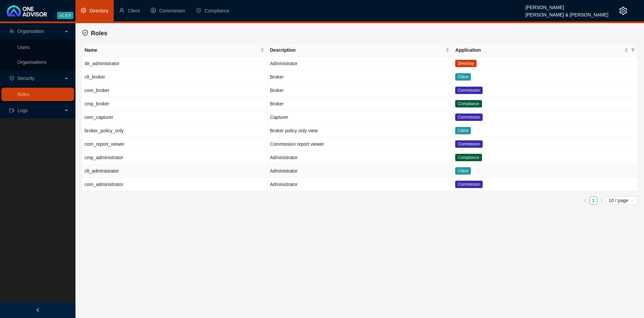 The height and width of the screenshot is (318, 644). I want to click on span: filter, so click(633, 50).